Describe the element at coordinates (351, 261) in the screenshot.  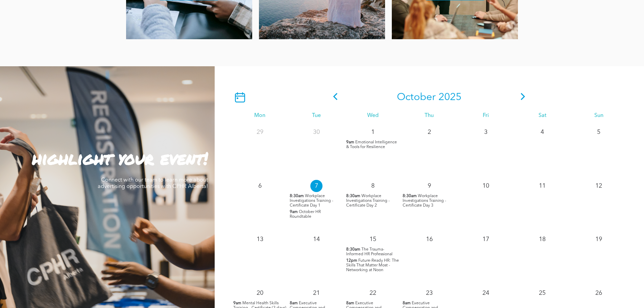
I see `span: 12pm` at that location.